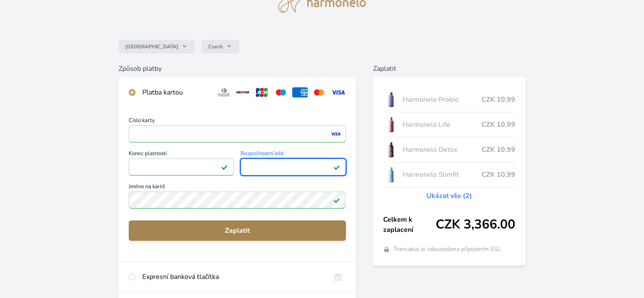 This screenshot has height=298, width=644. Describe the element at coordinates (237, 122) in the screenshot. I see `span: Číslo karty` at that location.